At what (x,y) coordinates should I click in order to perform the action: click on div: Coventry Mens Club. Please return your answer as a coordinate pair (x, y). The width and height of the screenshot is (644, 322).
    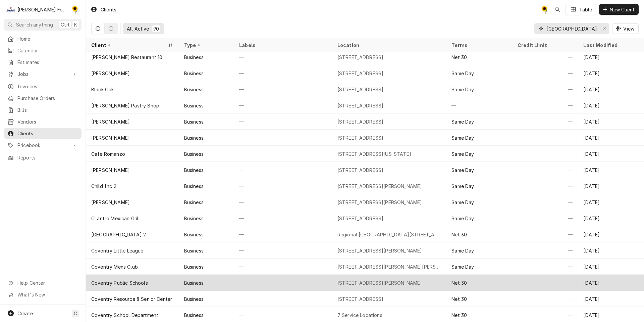
    Looking at the image, I should click on (114, 267).